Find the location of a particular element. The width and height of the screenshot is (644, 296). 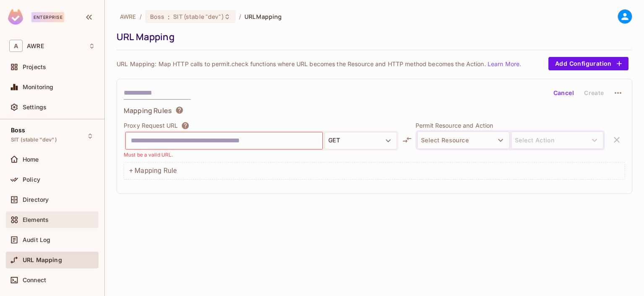

span: A is located at coordinates (16, 45).